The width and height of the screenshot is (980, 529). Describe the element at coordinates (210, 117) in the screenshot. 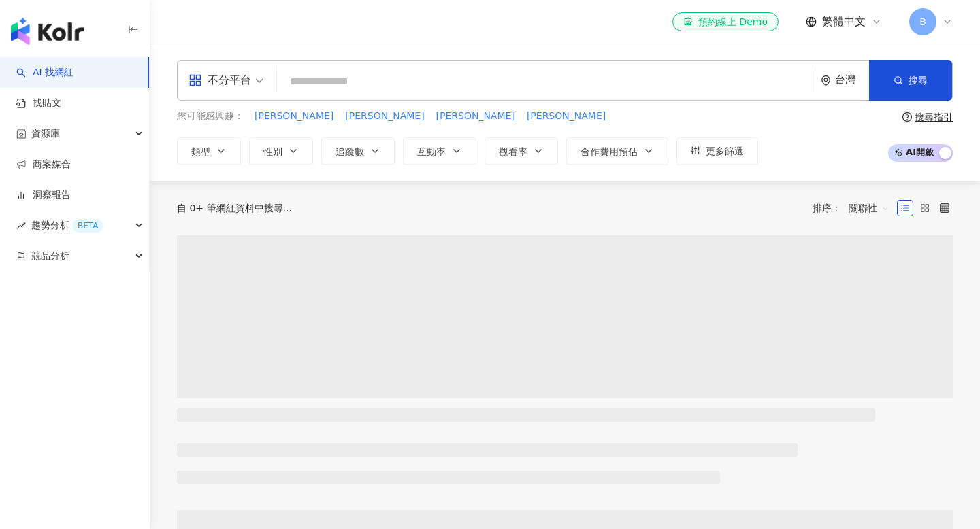

I see `span: 您可能感興趣：` at that location.